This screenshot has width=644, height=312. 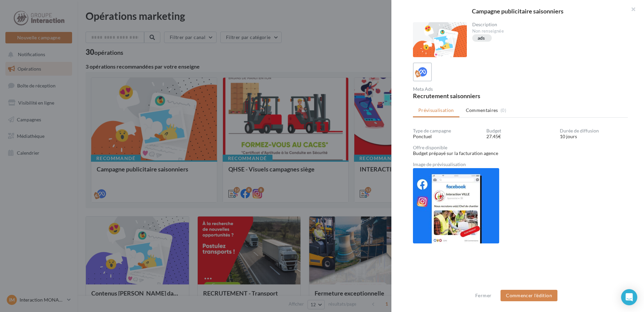 I want to click on div: Meta Ads, so click(x=465, y=89).